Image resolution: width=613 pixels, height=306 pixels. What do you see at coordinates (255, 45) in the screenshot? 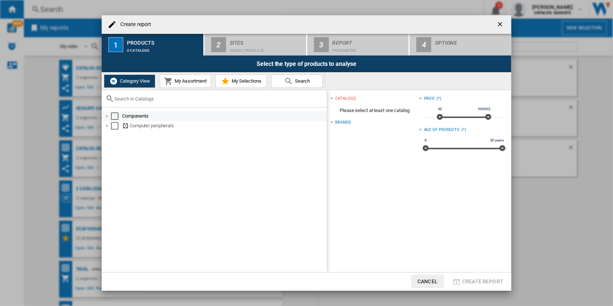
I see `button: 2 Sites Default profile (8)` at bounding box center [255, 45].